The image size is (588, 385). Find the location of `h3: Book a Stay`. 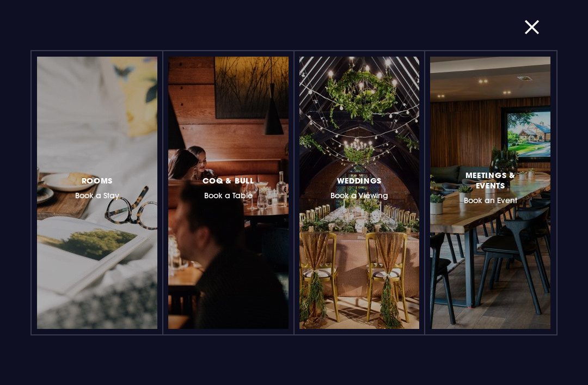

h3: Book a Stay is located at coordinates (97, 187).